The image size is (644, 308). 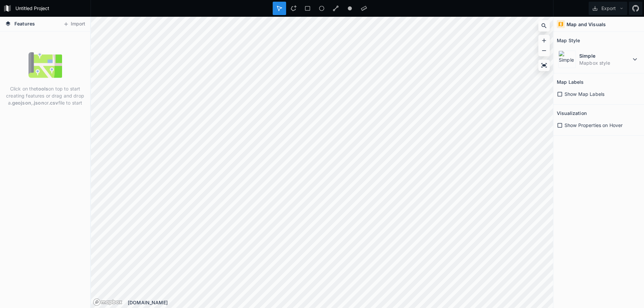 What do you see at coordinates (572, 113) in the screenshot?
I see `h2: Visualization` at bounding box center [572, 113].